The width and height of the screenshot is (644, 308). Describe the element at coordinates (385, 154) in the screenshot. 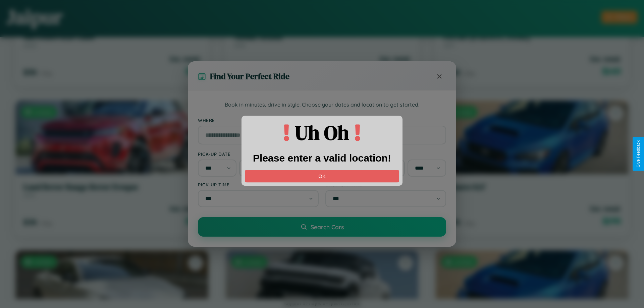

I see `label: Drop-off Date` at that location.